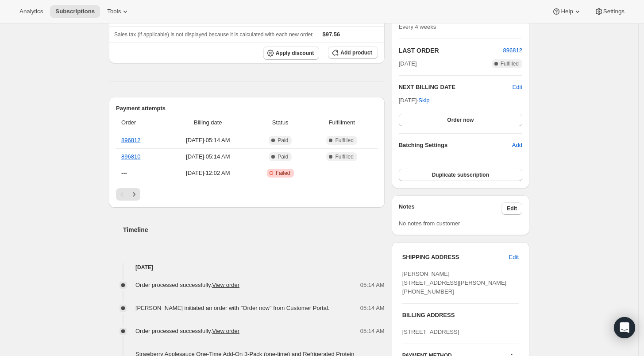 This screenshot has width=644, height=356. I want to click on span: Tools, so click(114, 11).